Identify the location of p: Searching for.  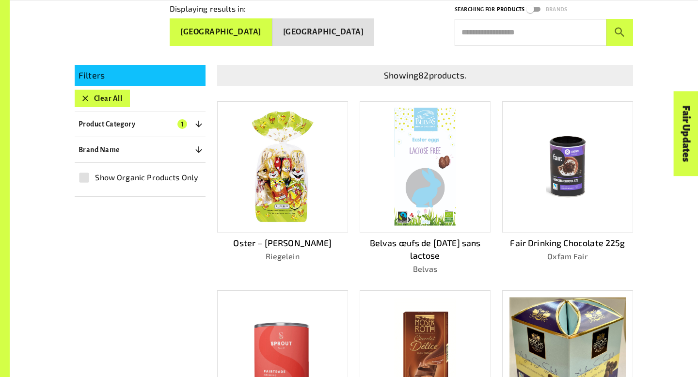
(475, 9).